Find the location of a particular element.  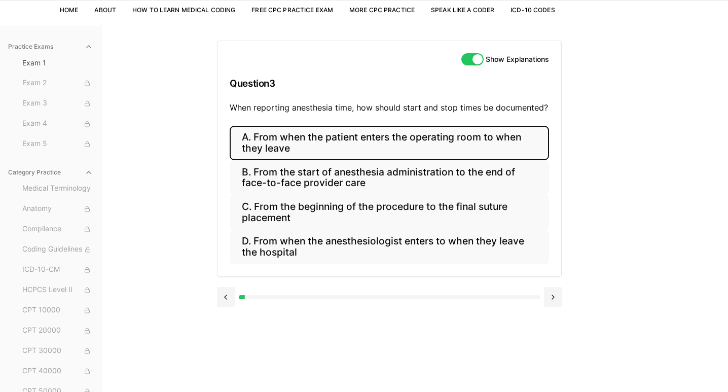

span: ICD-10-CM is located at coordinates (57, 270).